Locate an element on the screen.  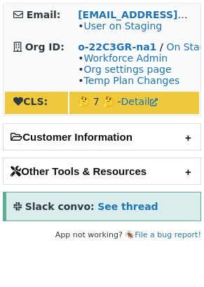
a: Workforce Admin is located at coordinates (125, 58).